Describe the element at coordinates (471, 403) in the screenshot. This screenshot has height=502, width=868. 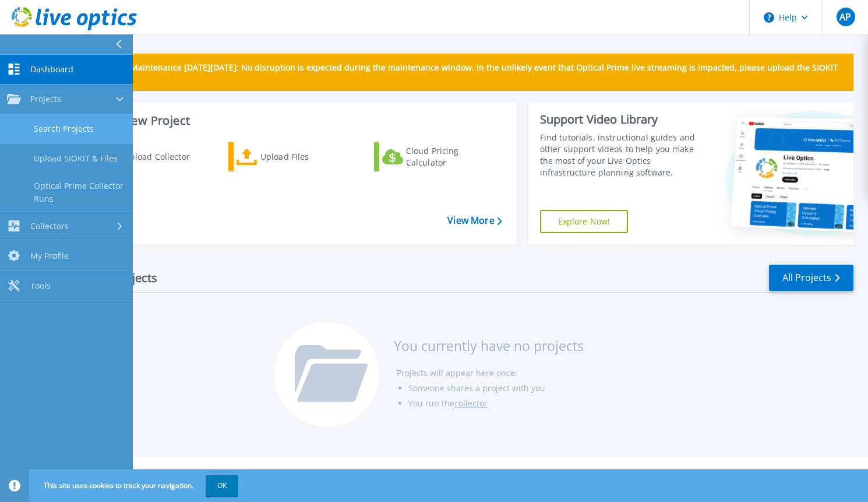
I see `a: collector` at that location.